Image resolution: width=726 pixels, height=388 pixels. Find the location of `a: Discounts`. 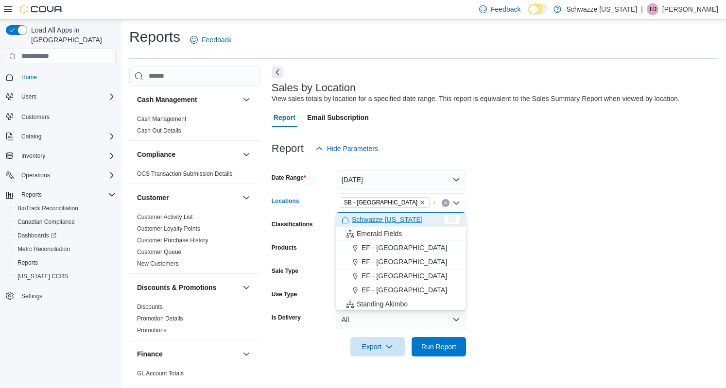

a: Discounts is located at coordinates (150, 307).